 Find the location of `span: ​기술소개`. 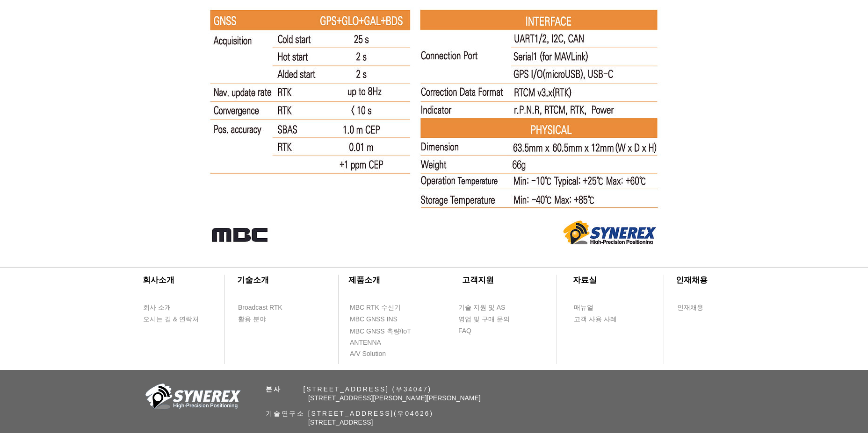

span: ​기술소개 is located at coordinates (253, 280).